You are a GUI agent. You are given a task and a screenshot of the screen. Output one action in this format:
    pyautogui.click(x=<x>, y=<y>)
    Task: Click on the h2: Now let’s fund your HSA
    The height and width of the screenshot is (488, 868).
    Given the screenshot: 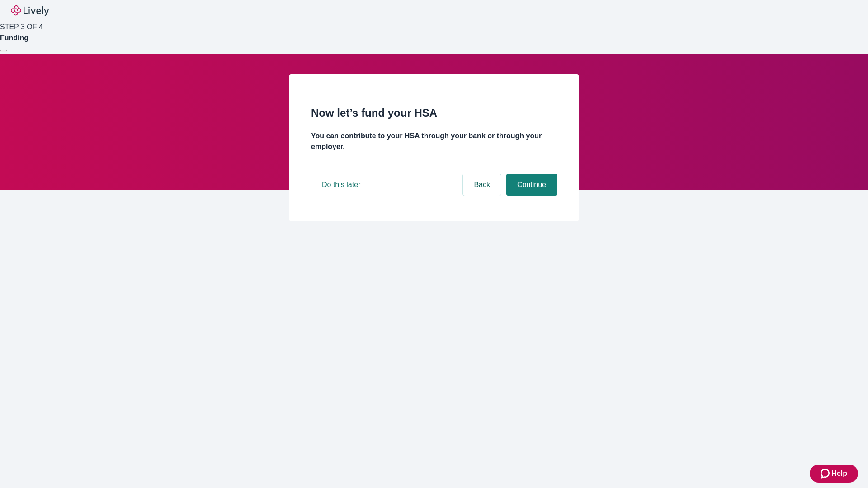 What is the action you would take?
    pyautogui.click(x=434, y=113)
    